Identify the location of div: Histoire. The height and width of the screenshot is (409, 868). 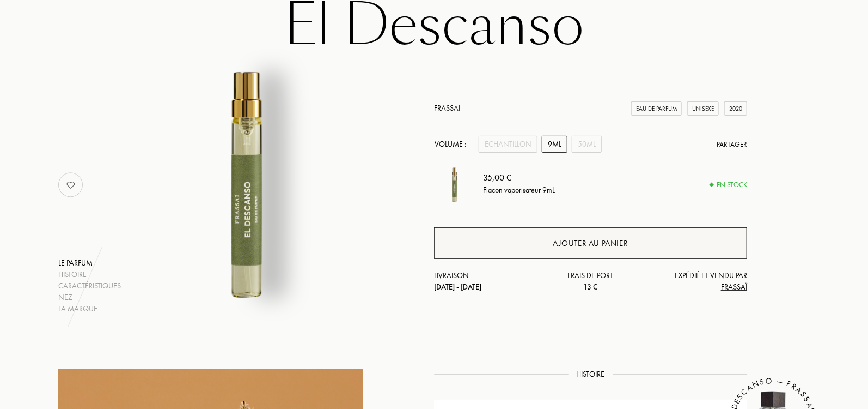
(90, 274).